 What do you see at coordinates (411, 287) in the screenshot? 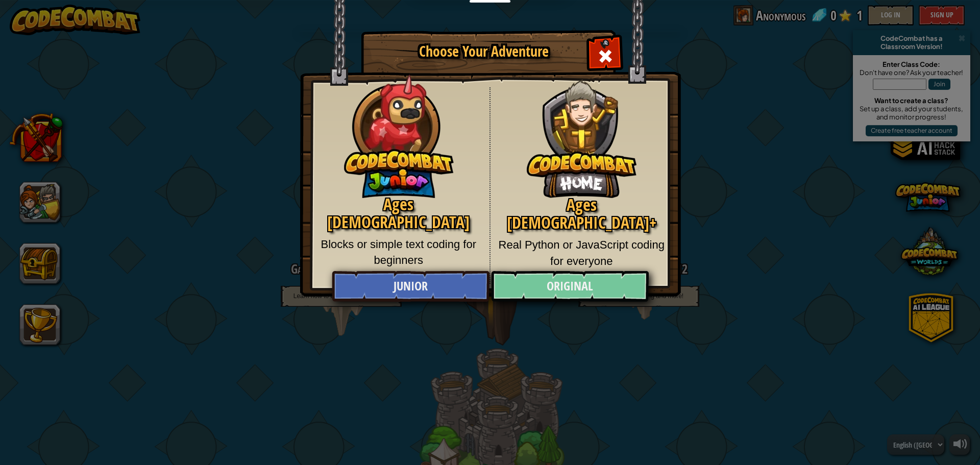
I see `a: Junior` at bounding box center [411, 287].